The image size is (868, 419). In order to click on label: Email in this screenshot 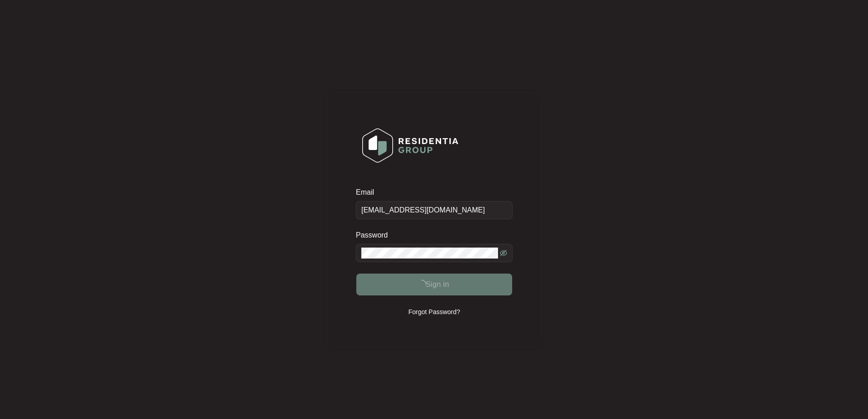, I will do `click(368, 192)`.